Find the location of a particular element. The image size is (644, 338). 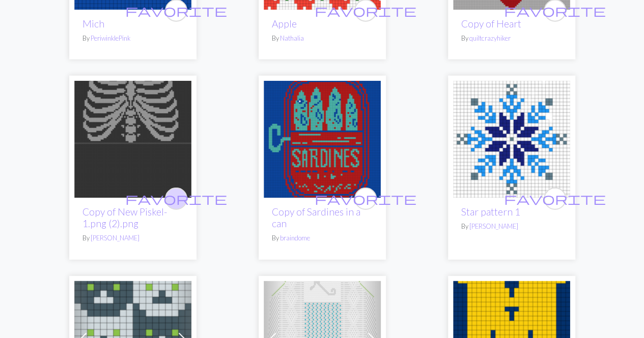

a: bigRibCage is located at coordinates (133, 138).